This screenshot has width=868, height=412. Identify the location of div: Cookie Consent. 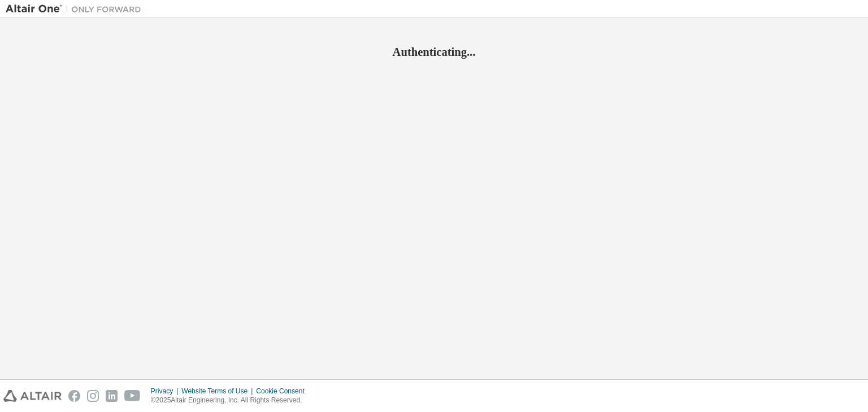
(283, 391).